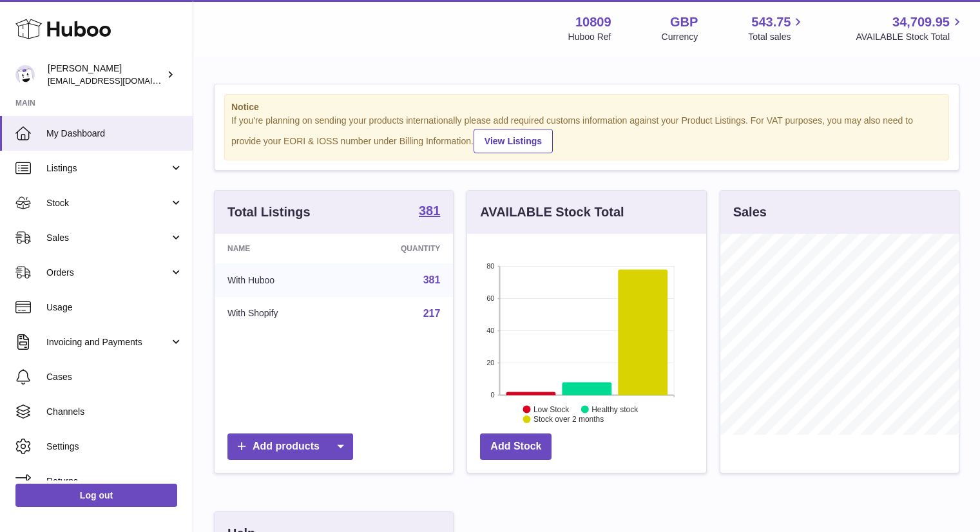 Image resolution: width=980 pixels, height=532 pixels. Describe the element at coordinates (910, 36) in the screenshot. I see `span: AVAILABLE Stock Total` at that location.